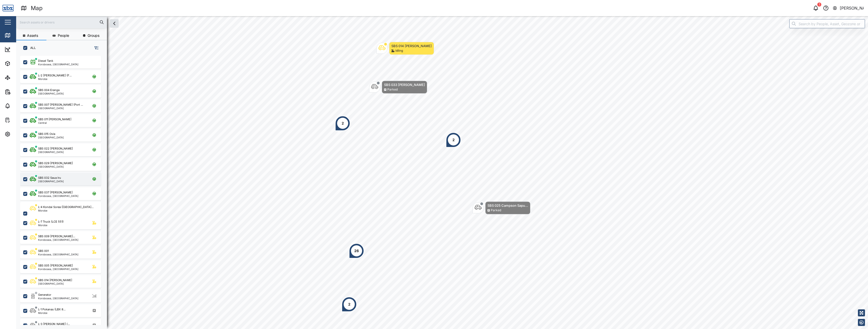  I want to click on div: SBS 001, so click(44, 251).